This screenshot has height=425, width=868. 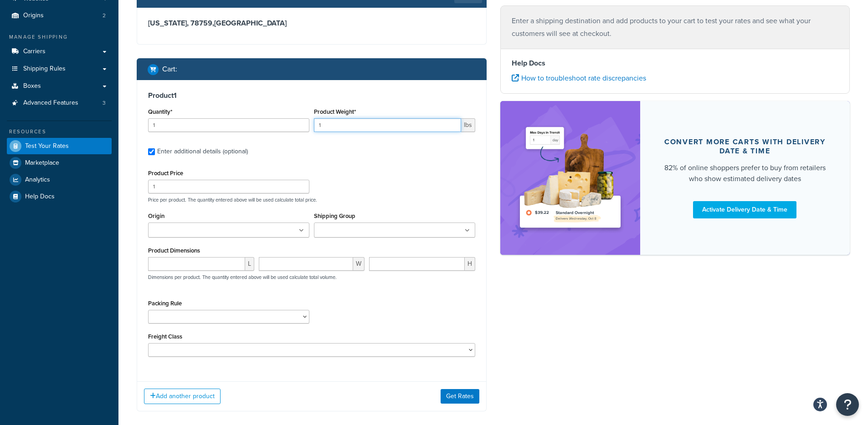 I want to click on input: 0.0, so click(x=229, y=125).